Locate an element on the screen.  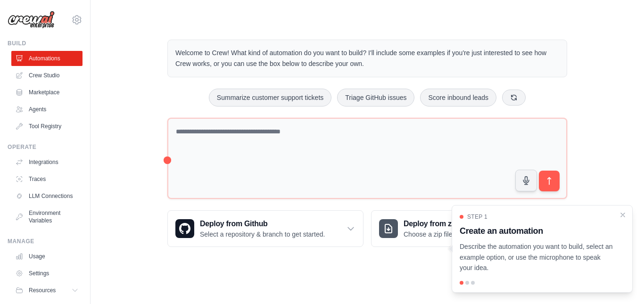
a: Settings is located at coordinates (47, 274).